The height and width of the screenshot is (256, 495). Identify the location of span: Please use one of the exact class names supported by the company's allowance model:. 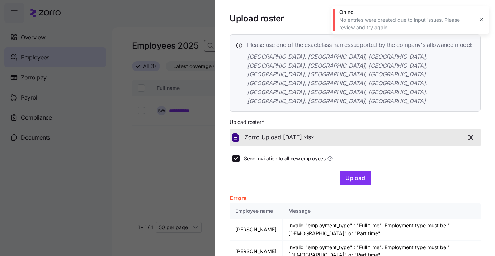
(360, 45).